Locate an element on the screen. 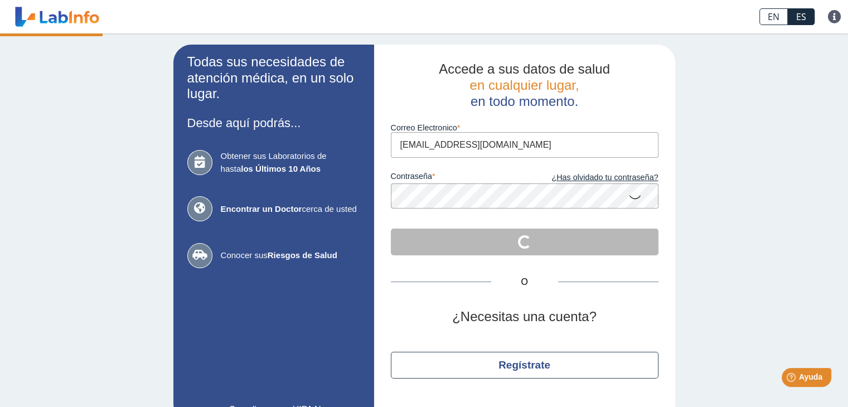  h3: Desde aquí podrás... is located at coordinates (274, 123).